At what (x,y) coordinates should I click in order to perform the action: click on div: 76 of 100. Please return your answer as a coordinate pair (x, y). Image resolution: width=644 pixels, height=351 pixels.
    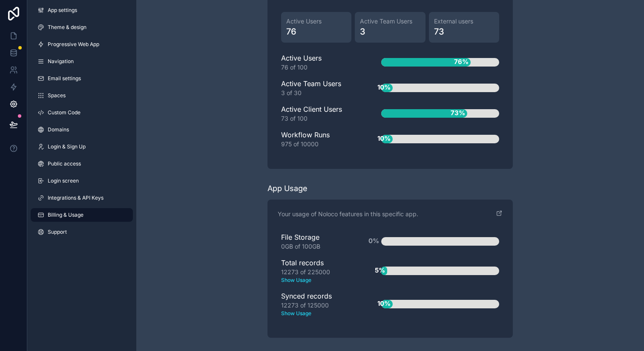
    Looking at the image, I should click on (318, 67).